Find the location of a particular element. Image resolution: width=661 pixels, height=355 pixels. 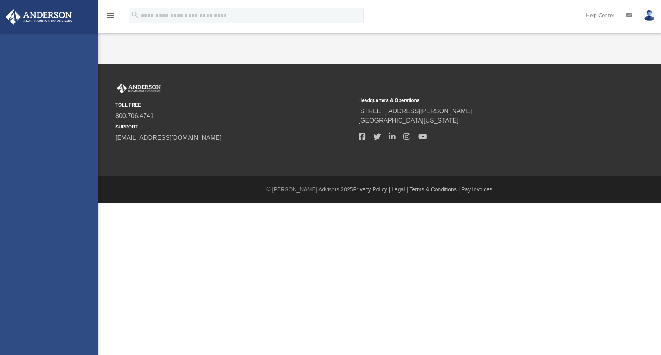

small: TOLL FREE is located at coordinates (234, 105).